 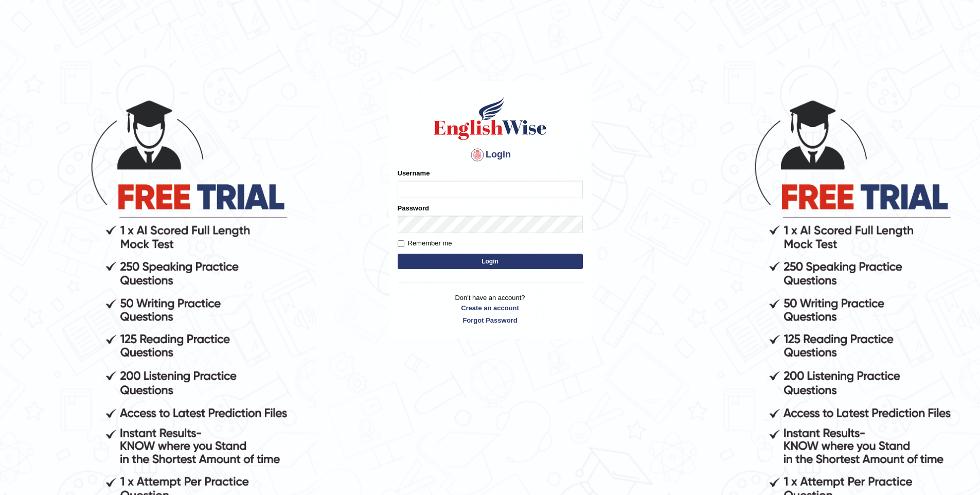 I want to click on p: Don't have an account?, so click(x=490, y=309).